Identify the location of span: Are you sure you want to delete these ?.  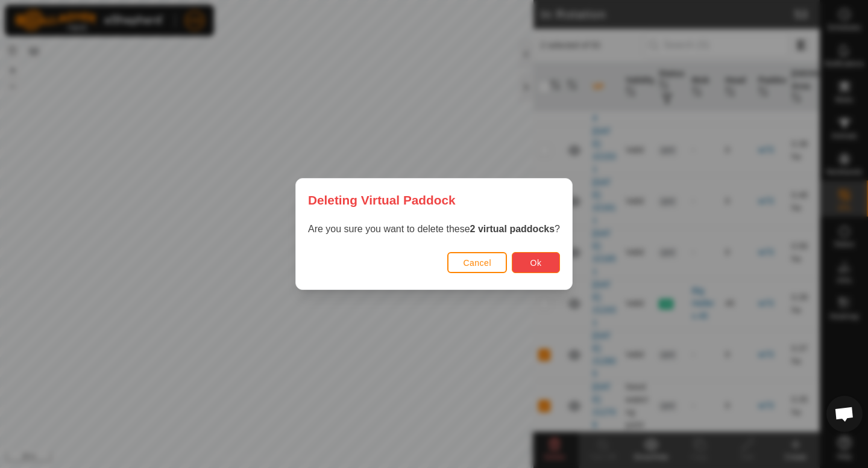
(434, 229).